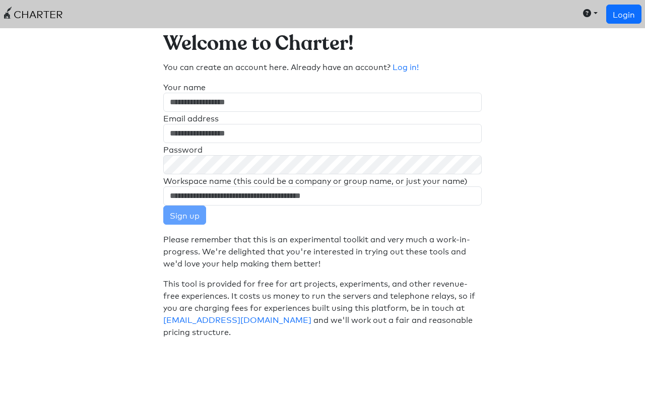  I want to click on label: Your name, so click(184, 87).